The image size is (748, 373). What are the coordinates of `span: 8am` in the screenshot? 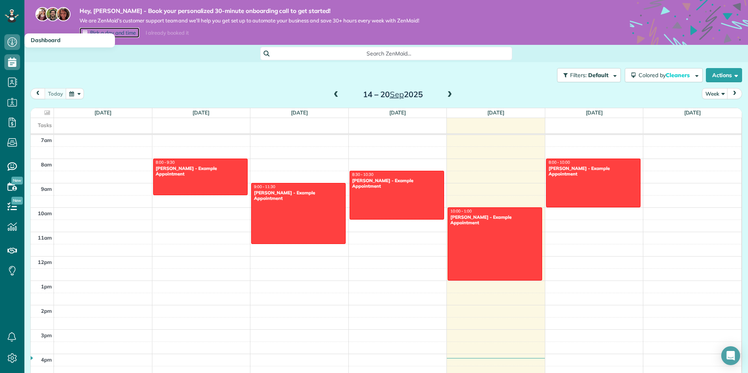 It's located at (46, 165).